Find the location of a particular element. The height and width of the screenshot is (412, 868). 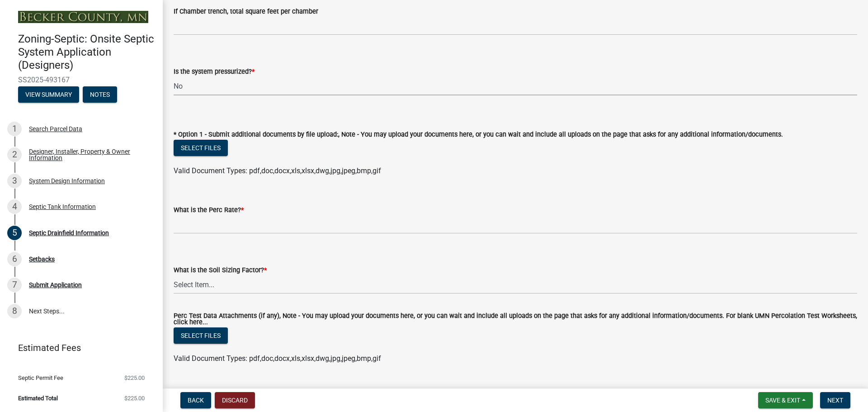

img: Becker County, Minnesota is located at coordinates (83, 17).